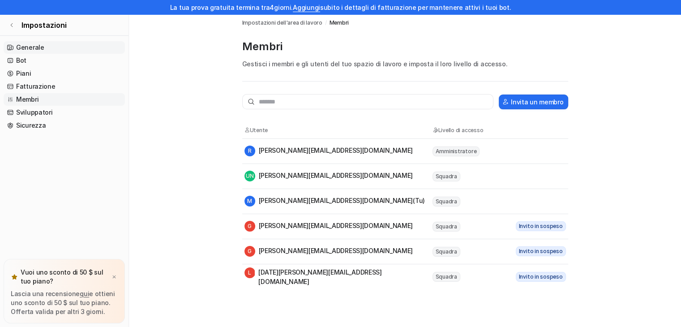 The image size is (681, 327). What do you see at coordinates (84, 293) in the screenshot?
I see `a: qui` at bounding box center [84, 293].